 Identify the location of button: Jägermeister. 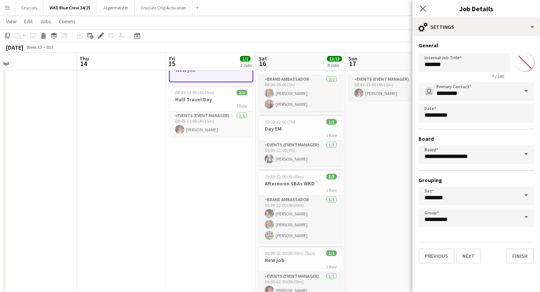
(115, 7).